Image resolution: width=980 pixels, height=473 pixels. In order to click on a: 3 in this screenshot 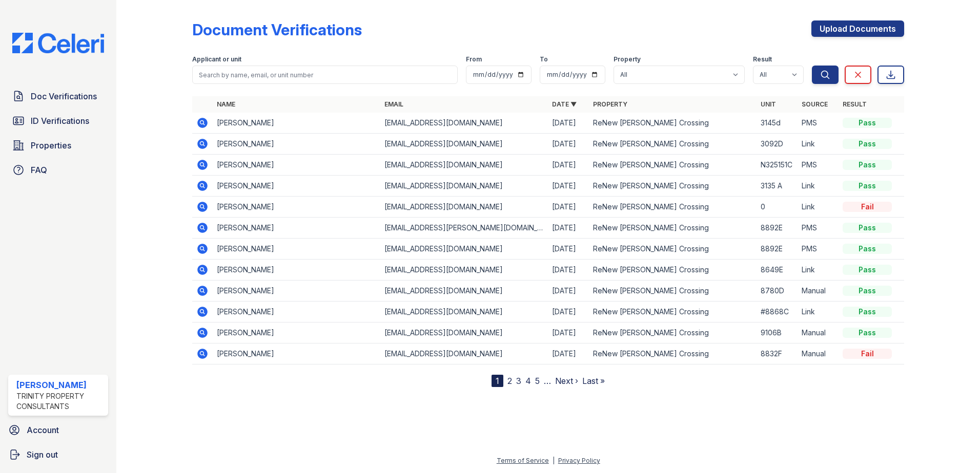, I will do `click(519, 381)`.